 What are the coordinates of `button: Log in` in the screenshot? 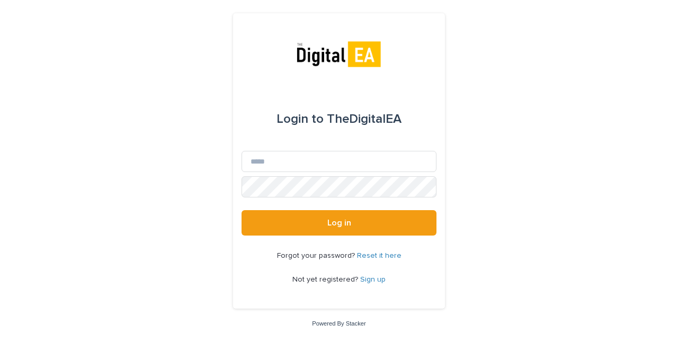 It's located at (339, 223).